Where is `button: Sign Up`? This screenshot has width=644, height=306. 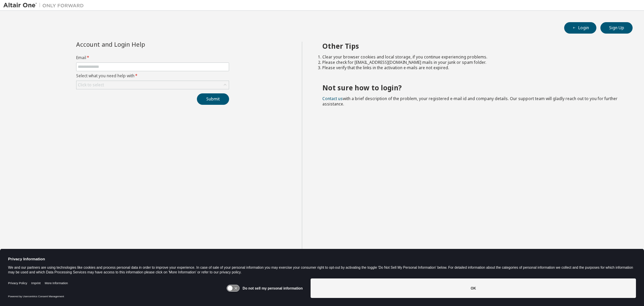 button: Sign Up is located at coordinates (617, 28).